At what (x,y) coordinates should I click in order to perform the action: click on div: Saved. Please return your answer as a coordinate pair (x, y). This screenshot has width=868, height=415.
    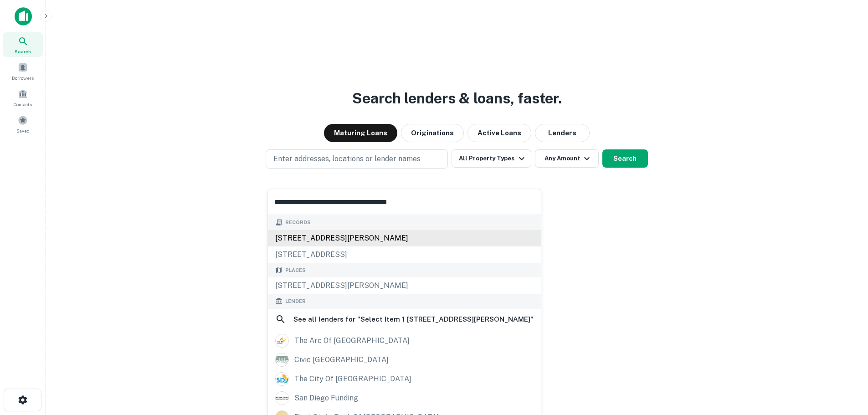
    Looking at the image, I should click on (23, 124).